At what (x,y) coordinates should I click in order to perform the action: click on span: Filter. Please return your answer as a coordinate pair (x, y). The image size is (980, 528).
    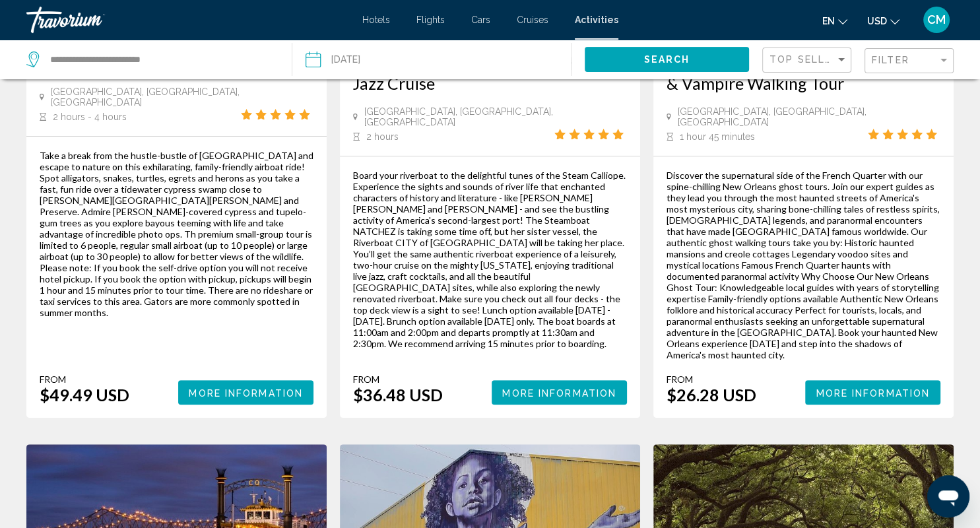
    Looking at the image, I should click on (890, 60).